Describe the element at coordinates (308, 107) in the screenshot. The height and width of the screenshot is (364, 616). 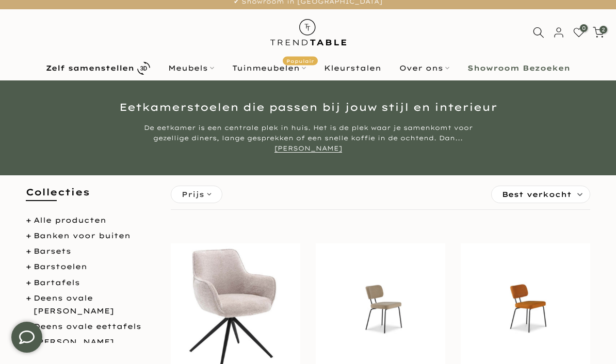
I see `h1: Eetkamerstoelen die passen bij jouw stijl en interieur` at that location.